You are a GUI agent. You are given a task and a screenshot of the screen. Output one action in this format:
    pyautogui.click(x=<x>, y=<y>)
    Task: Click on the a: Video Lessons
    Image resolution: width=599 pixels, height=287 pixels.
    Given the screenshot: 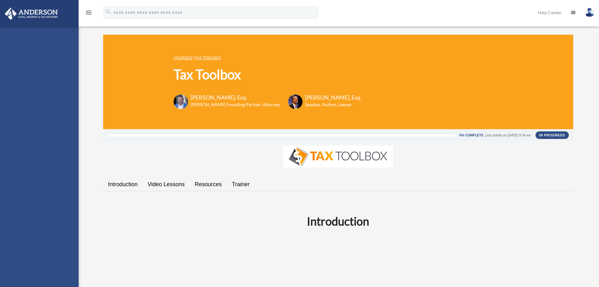 What is the action you would take?
    pyautogui.click(x=166, y=184)
    